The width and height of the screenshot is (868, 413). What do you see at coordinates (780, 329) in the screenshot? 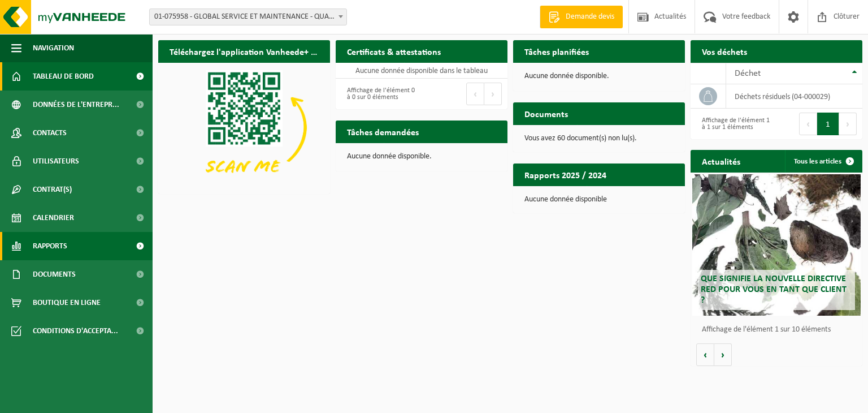
I see `p: Affichage de l'élément 1 sur 10 éléments` at bounding box center [780, 329].